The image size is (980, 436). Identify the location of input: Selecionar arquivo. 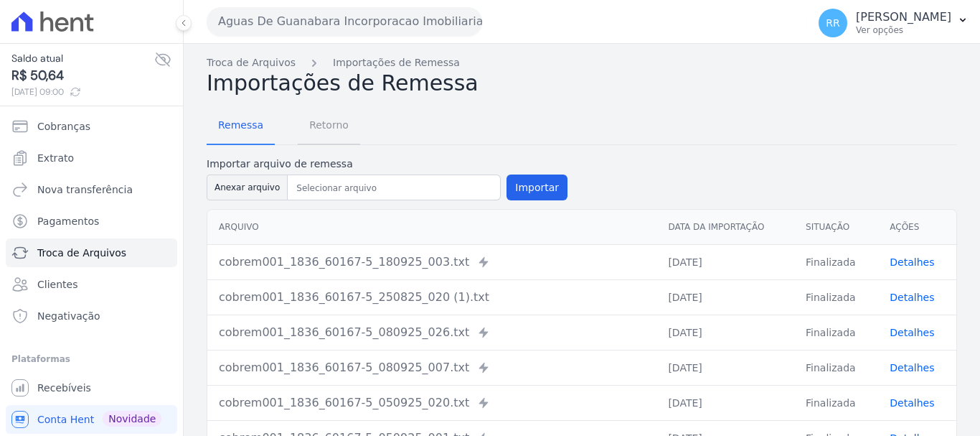
(394, 188).